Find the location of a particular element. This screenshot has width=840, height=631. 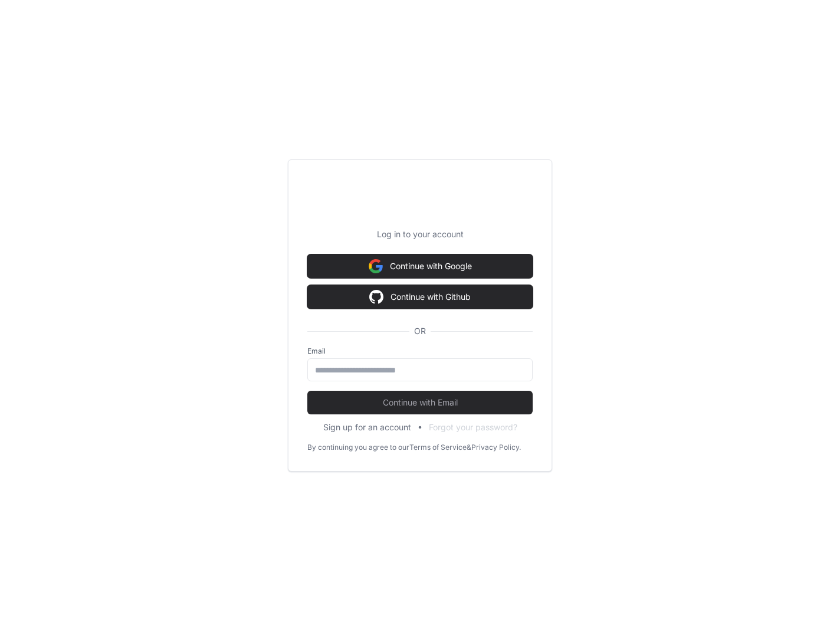

button: Forgot your password? is located at coordinates (473, 428).